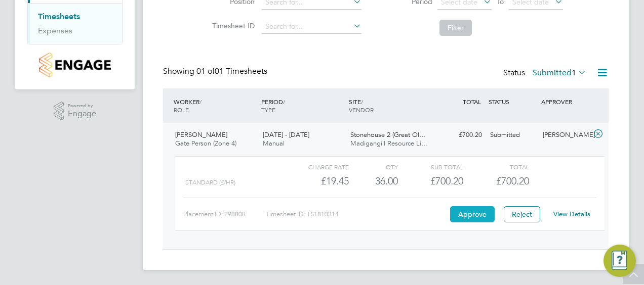 Image resolution: width=644 pixels, height=285 pixels. What do you see at coordinates (361, 110) in the screenshot?
I see `span: VENDOR` at bounding box center [361, 110].